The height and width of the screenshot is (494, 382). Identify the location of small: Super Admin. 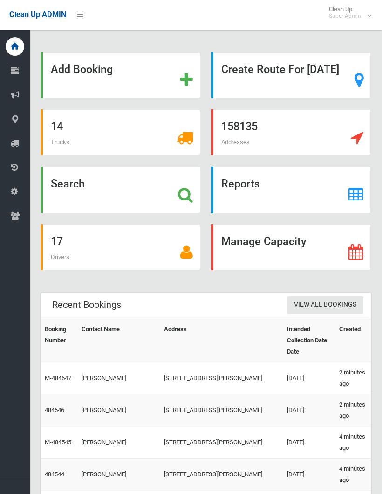
(344, 16).